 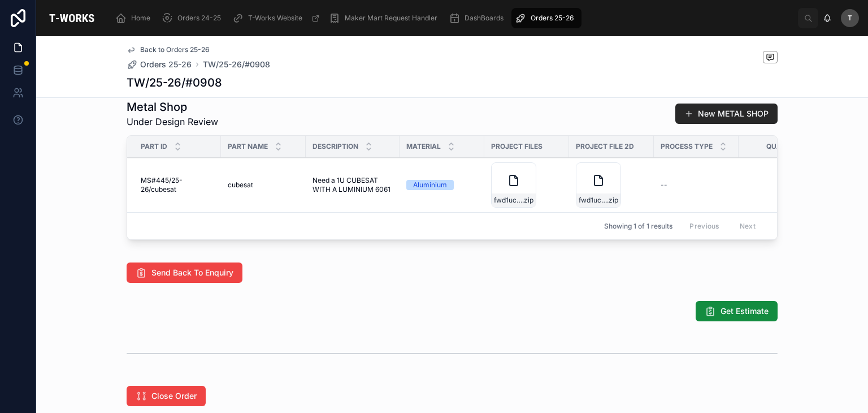 I want to click on span: Part Name, so click(x=248, y=147).